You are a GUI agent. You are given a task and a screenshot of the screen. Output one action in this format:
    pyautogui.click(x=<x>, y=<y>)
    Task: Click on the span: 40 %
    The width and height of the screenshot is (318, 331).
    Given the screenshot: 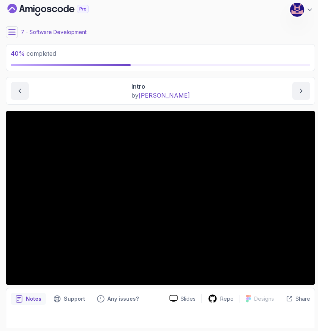 What is the action you would take?
    pyautogui.click(x=18, y=53)
    